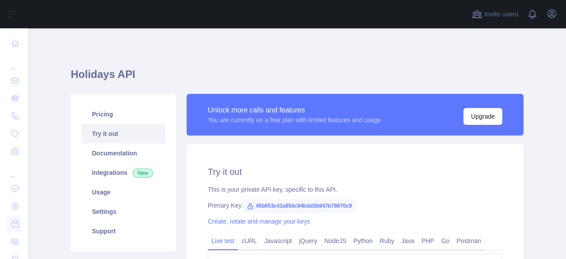  What do you see at coordinates (363, 240) in the screenshot?
I see `a: Python` at bounding box center [363, 240].